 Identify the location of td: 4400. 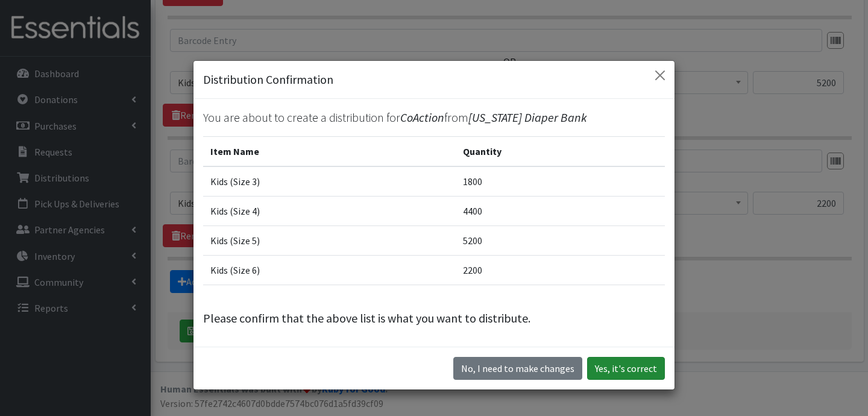
(560, 210).